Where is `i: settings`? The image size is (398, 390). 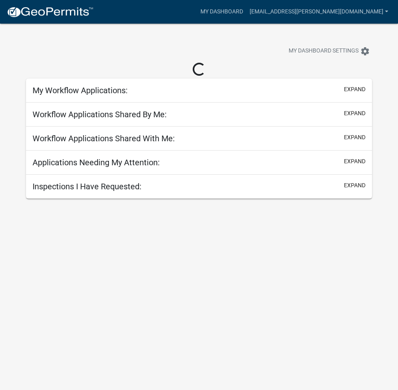
i: settings is located at coordinates (365, 51).